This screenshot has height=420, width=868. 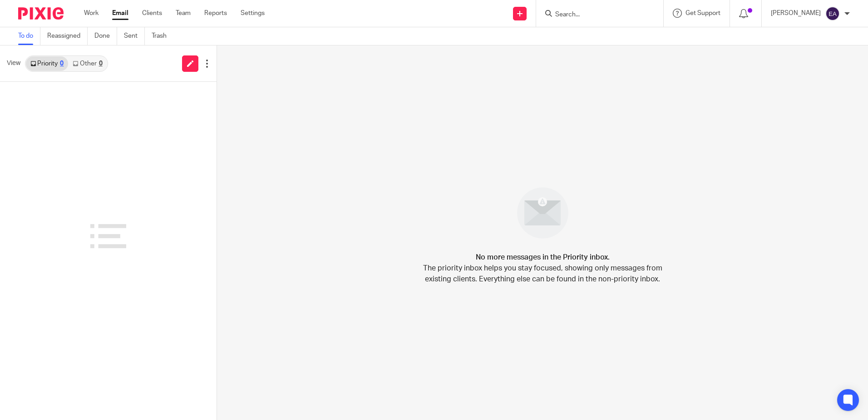 What do you see at coordinates (703, 13) in the screenshot?
I see `span: Get Support` at bounding box center [703, 13].